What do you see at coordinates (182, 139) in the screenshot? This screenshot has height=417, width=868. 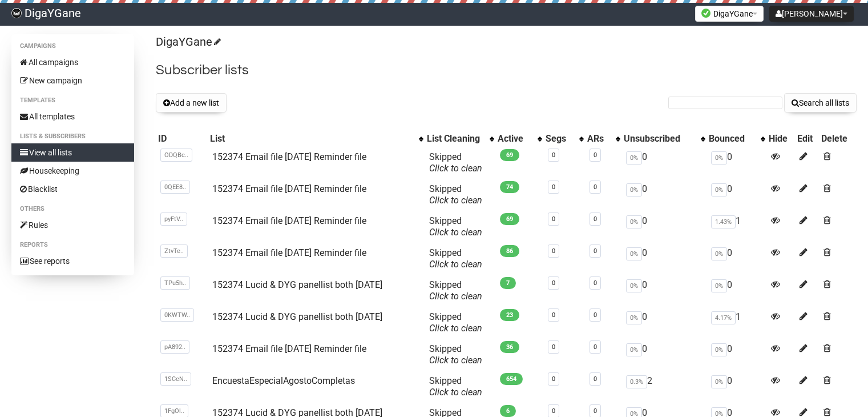 I see `div: ID` at bounding box center [182, 139].